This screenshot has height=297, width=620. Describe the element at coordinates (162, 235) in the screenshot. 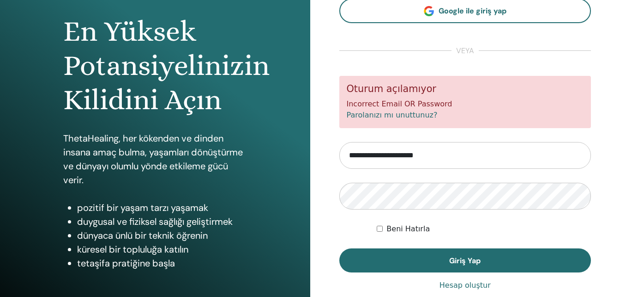

I see `li: dünyaca ünlü bir teknik öğrenin` at that location.